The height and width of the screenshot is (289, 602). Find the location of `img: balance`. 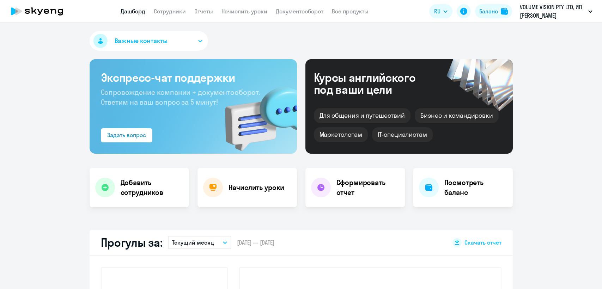

img: balance is located at coordinates (504, 11).